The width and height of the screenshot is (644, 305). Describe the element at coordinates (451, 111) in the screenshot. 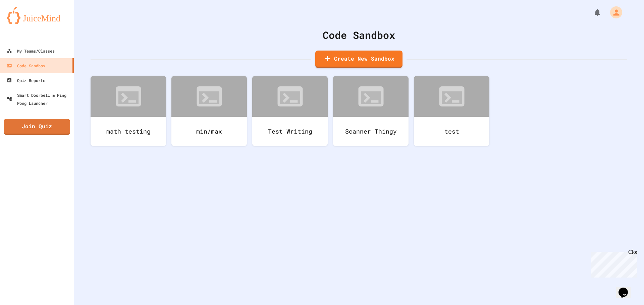

I see `a: test` at that location.